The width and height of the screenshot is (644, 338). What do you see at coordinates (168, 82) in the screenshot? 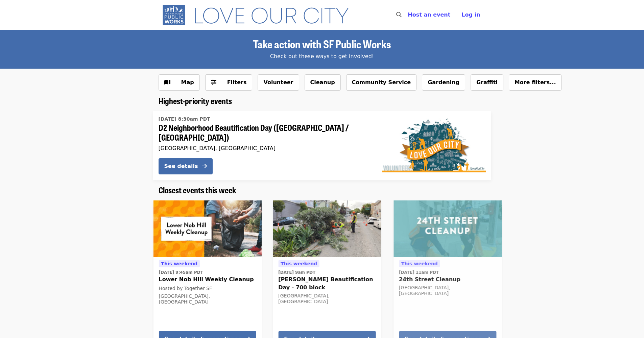
I see `i: map icon` at bounding box center [168, 82].